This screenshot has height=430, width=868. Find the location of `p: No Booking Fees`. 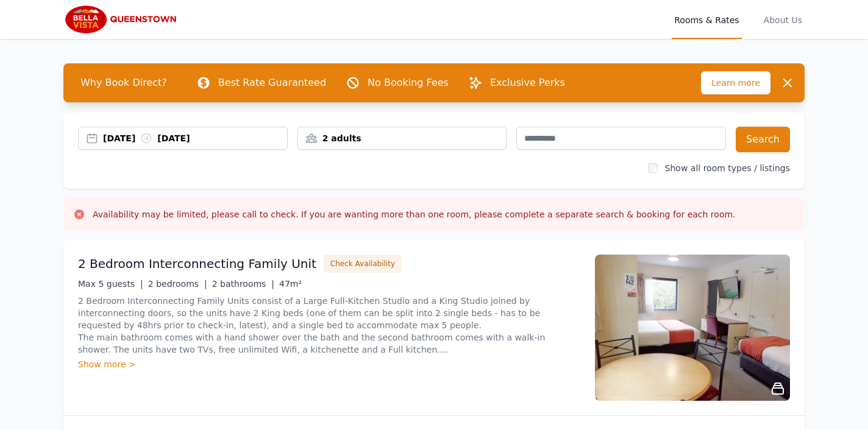

p: No Booking Fees is located at coordinates (408, 83).